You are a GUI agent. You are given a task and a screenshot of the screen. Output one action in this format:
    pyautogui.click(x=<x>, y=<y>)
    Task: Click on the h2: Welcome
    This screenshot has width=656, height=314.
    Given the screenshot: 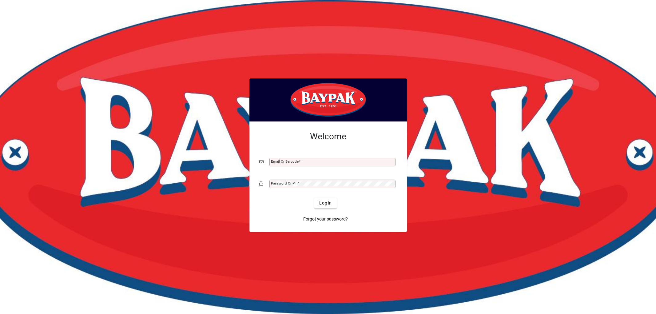 What is the action you would take?
    pyautogui.click(x=328, y=137)
    